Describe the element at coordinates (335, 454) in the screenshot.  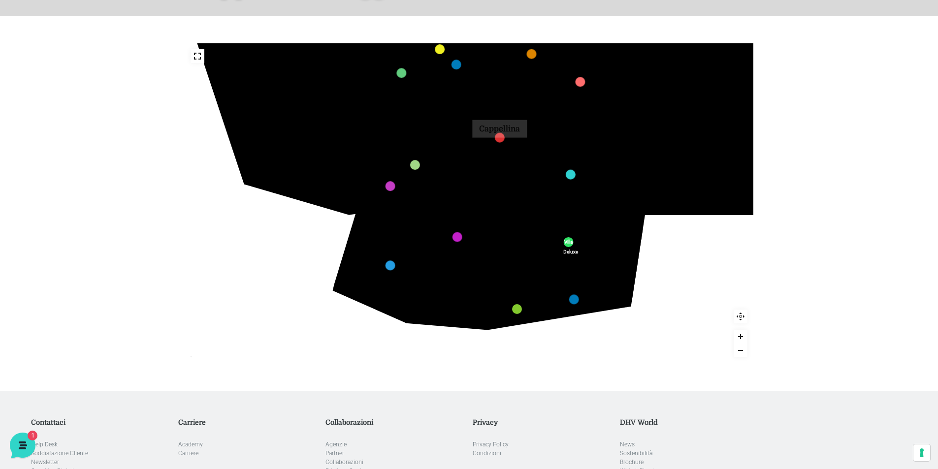
I see `a: Partner` at that location.